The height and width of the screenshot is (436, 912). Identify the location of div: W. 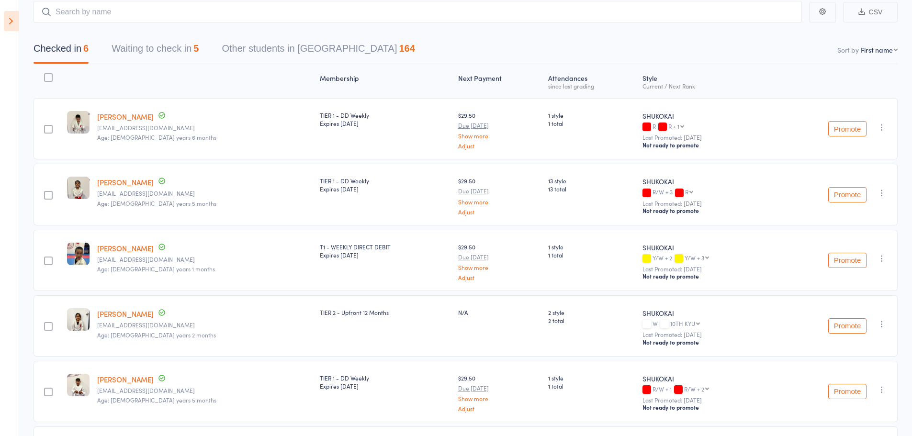
(704, 324).